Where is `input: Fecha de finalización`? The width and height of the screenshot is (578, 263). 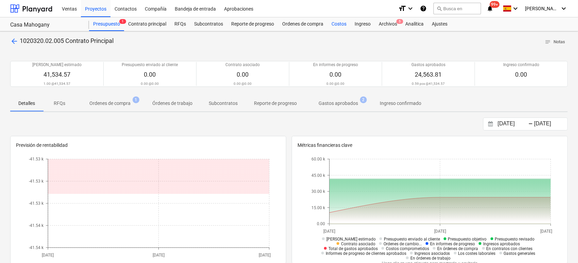 input: Fecha de finalización is located at coordinates (550, 124).